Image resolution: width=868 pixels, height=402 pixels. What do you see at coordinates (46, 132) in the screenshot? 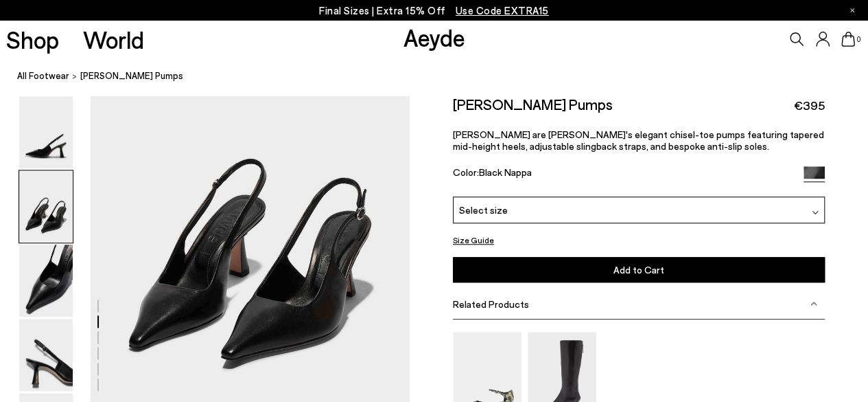
I see `img: Fernanda Slingback Pumps - Image 1` at bounding box center [46, 132].